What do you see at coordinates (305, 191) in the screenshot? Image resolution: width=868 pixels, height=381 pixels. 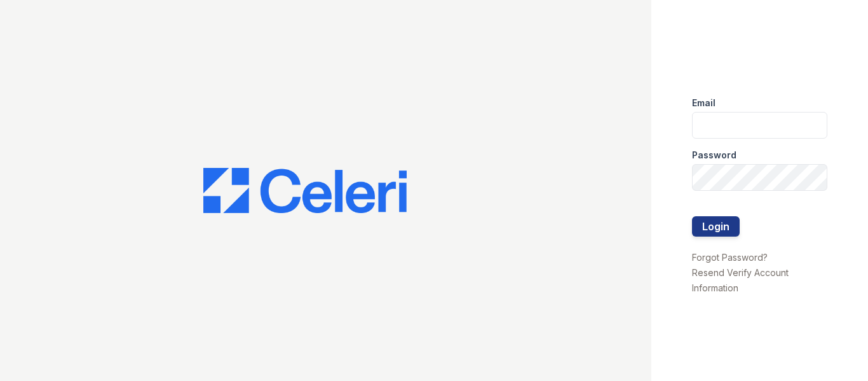 I see `img: CE_Logo_Blue-a8612792a0a2168367f1c8372b55b34899dd931a85d93a1a3d3e32e68fde9ad4.png` at bounding box center [305, 191].